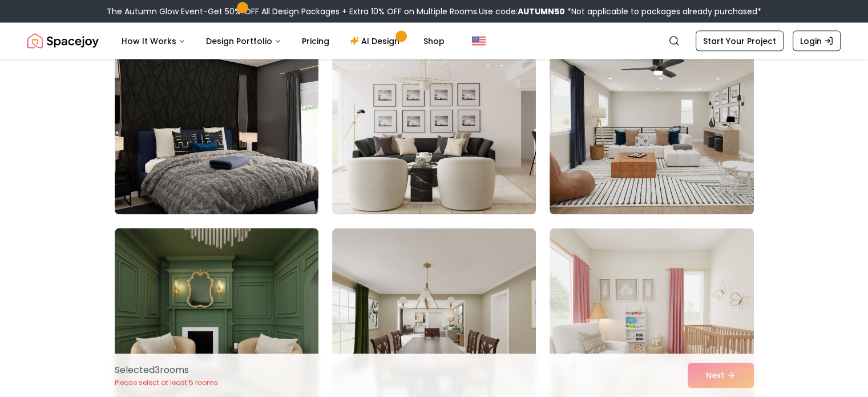 This screenshot has width=868, height=397. Describe the element at coordinates (376, 41) in the screenshot. I see `a: AI Design` at that location.